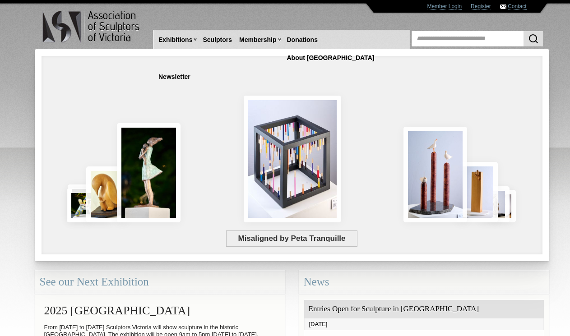 This screenshot has width=570, height=336. I want to click on a: Sculptors, so click(217, 40).